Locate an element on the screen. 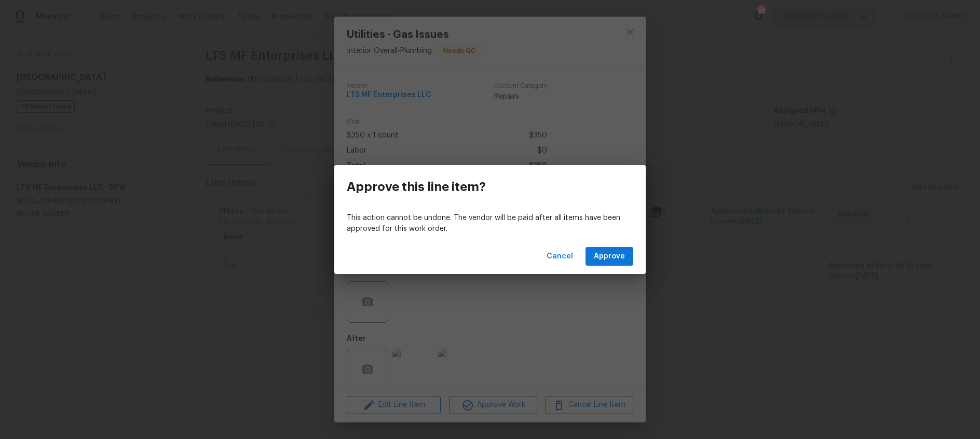 This screenshot has width=980, height=439. button: Cancel is located at coordinates (559, 257).